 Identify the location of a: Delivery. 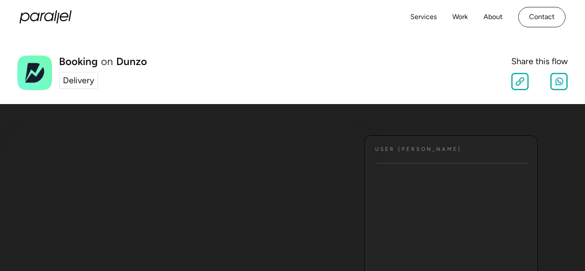
(78, 81).